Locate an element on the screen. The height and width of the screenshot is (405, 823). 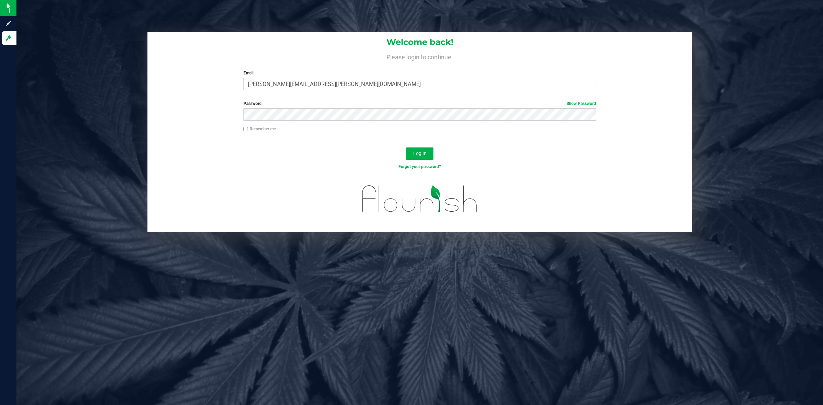
a: Show Password is located at coordinates (582, 104).